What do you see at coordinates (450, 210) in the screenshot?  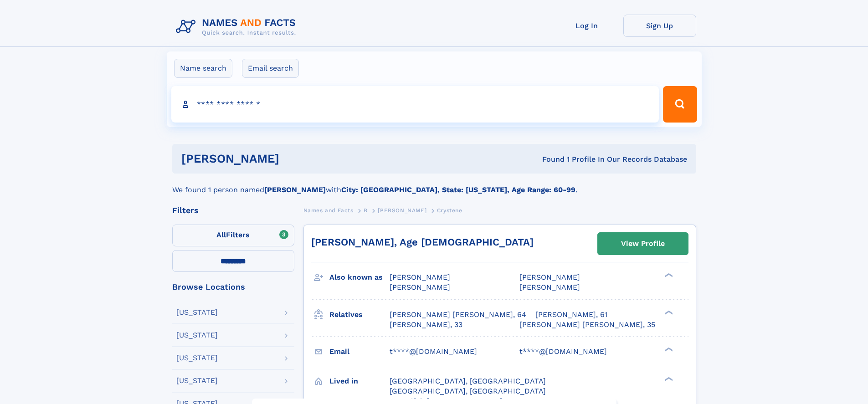 I see `span: Crystene` at bounding box center [450, 210].